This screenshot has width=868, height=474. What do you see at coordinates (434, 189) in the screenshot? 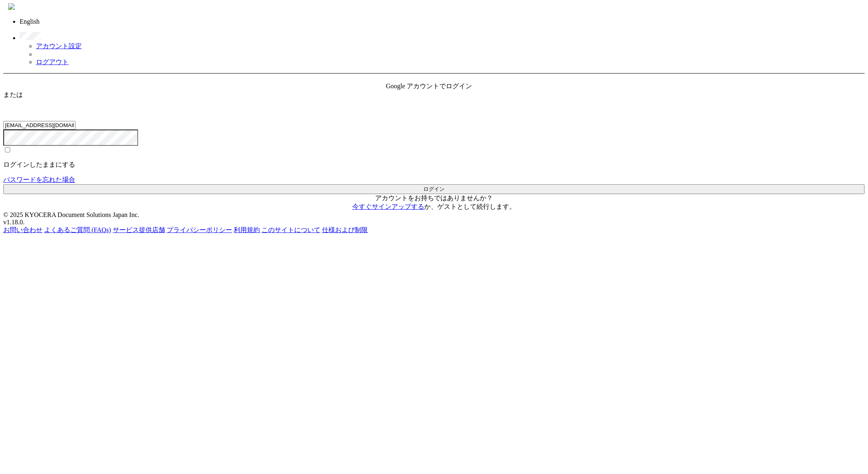
I see `button: ログイン` at bounding box center [434, 189].